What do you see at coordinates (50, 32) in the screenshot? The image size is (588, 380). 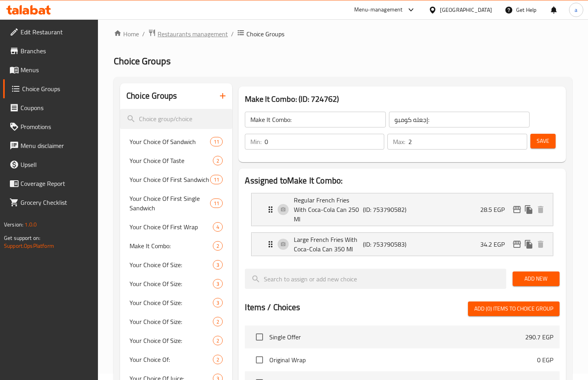 I see `a: Edit Restaurant` at bounding box center [50, 32].